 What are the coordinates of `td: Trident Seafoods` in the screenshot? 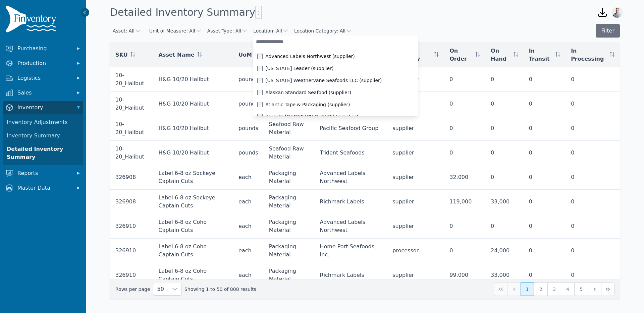 It's located at (351, 153).